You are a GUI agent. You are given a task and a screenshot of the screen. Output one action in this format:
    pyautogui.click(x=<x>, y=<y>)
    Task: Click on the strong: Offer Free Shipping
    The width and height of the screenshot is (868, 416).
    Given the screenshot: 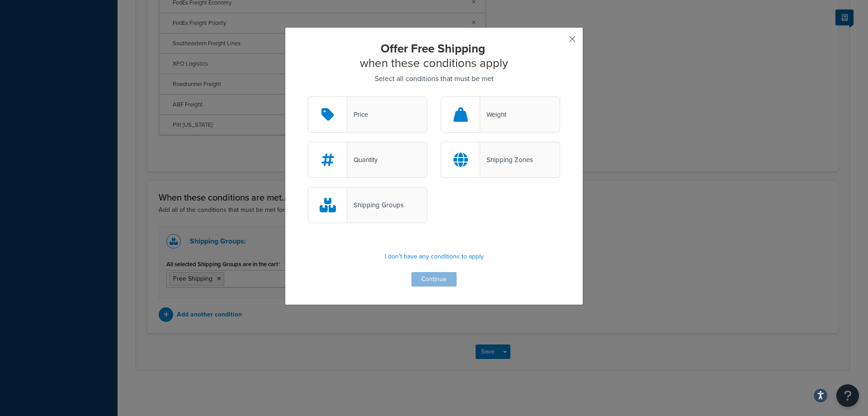 What is the action you would take?
    pyautogui.click(x=433, y=49)
    